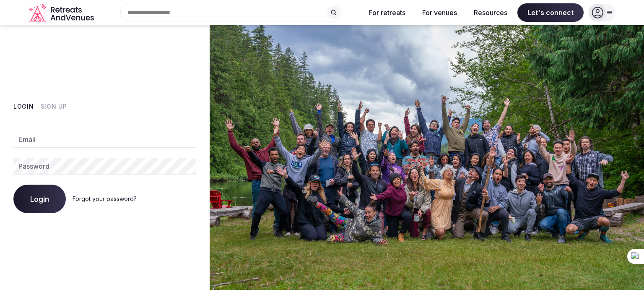 This screenshot has height=295, width=644. Describe the element at coordinates (39, 199) in the screenshot. I see `span: Login` at that location.